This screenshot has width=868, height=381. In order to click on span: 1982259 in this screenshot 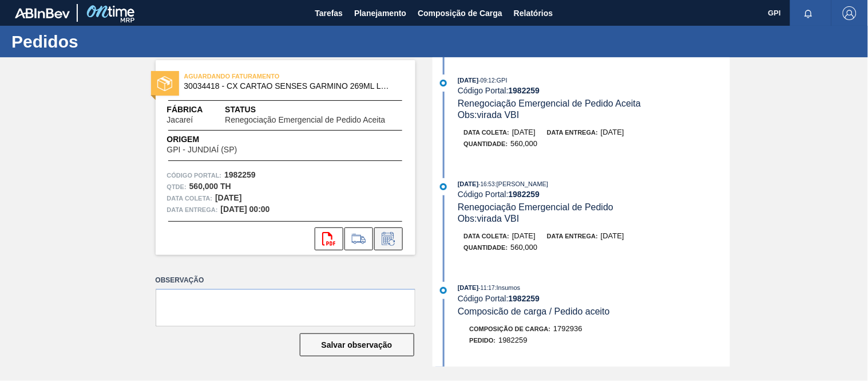, I will do `click(513, 340)`.